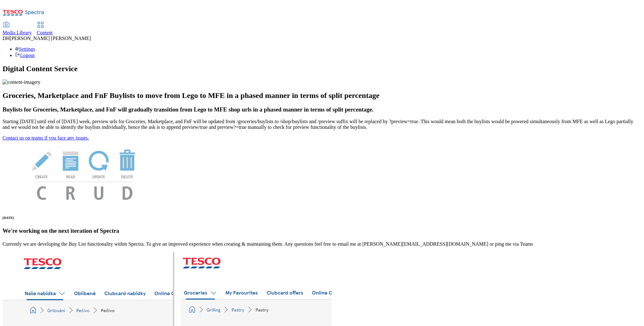 This screenshot has width=644, height=326. I want to click on p: Currently we are developing the Buy List functionality within Spectra. To give an improved experi..., so click(322, 244).